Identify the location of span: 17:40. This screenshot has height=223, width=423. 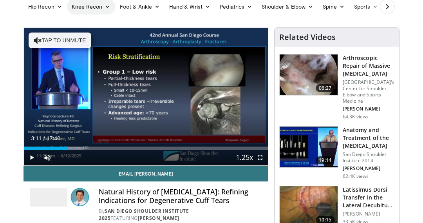
(53, 138).